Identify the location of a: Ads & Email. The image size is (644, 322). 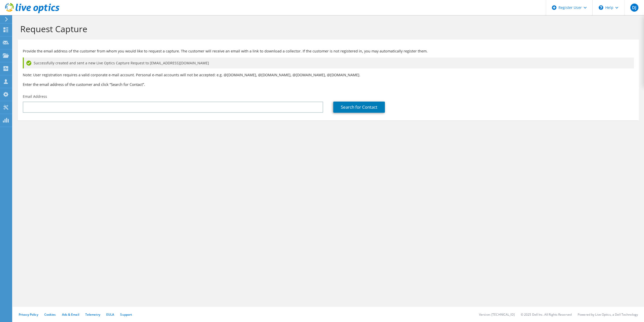
(71, 314).